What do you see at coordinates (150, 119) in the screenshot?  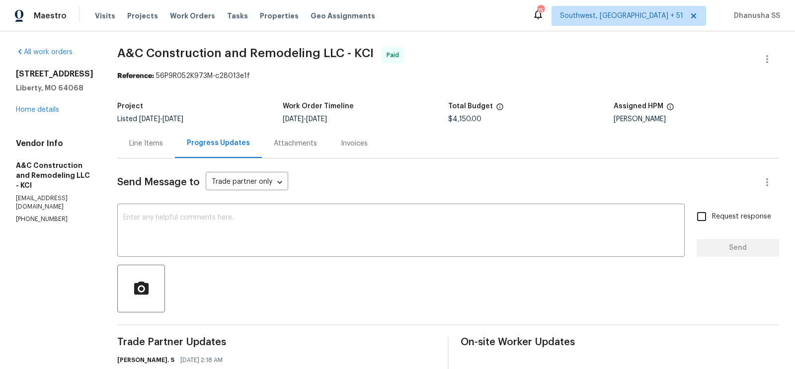 I see `span: Listed` at bounding box center [150, 119].